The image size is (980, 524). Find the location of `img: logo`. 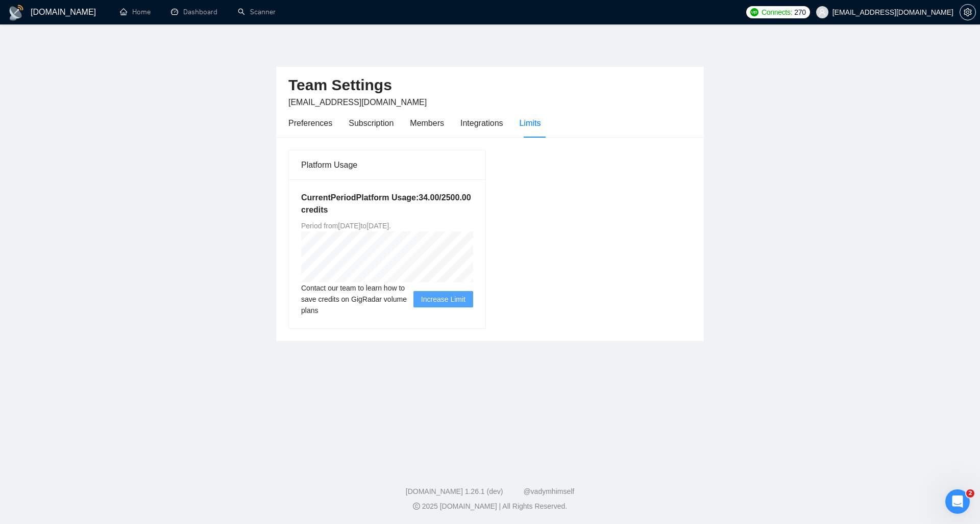

img: logo is located at coordinates (16, 12).